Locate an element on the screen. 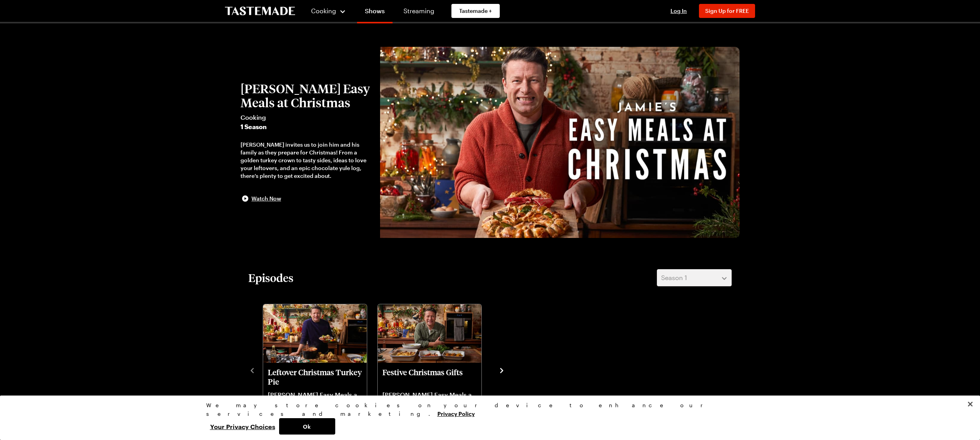 Image resolution: width=980 pixels, height=440 pixels. button: Your Privacy Choices is located at coordinates (242, 426).